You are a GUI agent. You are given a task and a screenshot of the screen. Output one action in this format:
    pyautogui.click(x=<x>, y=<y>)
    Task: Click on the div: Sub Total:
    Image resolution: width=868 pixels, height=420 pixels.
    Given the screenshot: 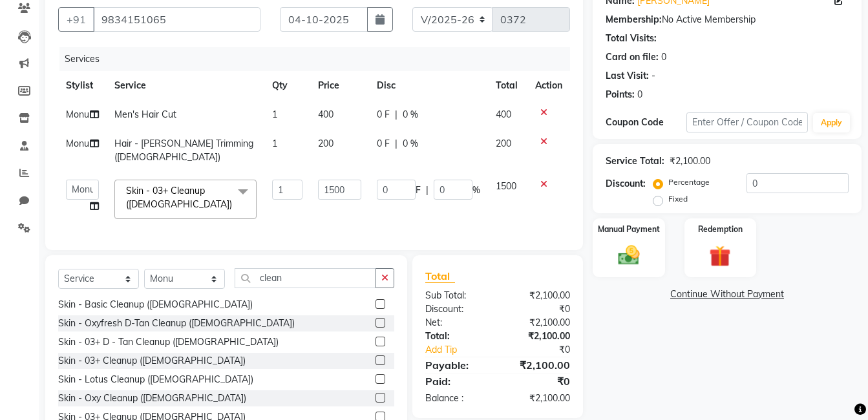 What is the action you would take?
    pyautogui.click(x=457, y=295)
    